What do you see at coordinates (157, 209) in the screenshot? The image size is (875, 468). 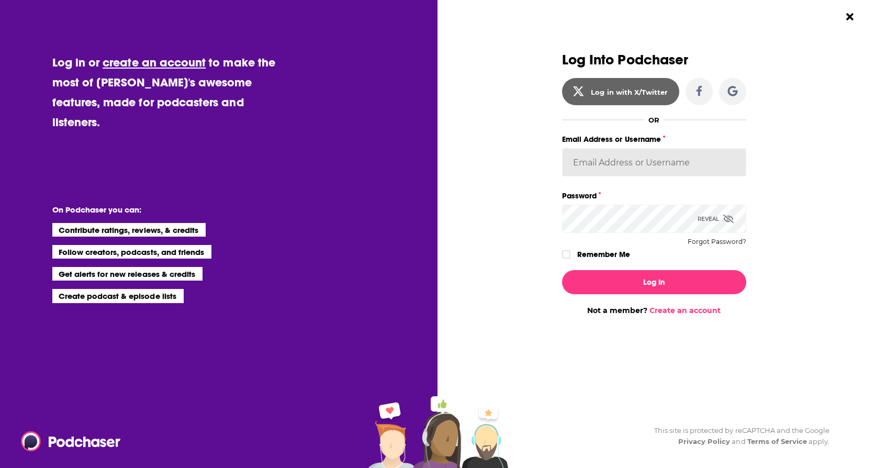 I see `li: On Podchaser you can:` at bounding box center [157, 209].